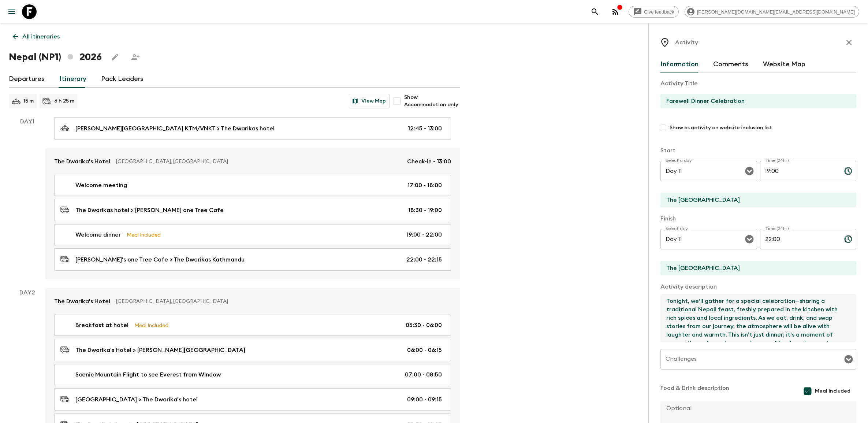 The image size is (868, 423). I want to click on input: End Location (leave blank if same as Start), so click(756, 268).